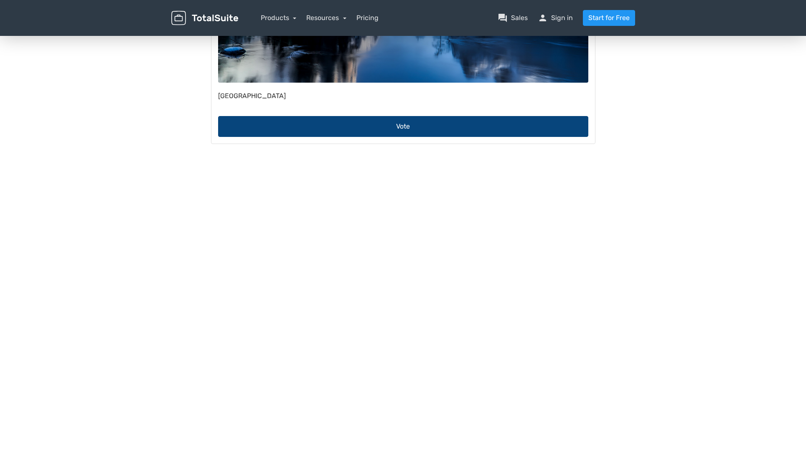  Describe the element at coordinates (503, 18) in the screenshot. I see `span: question_answer` at that location.